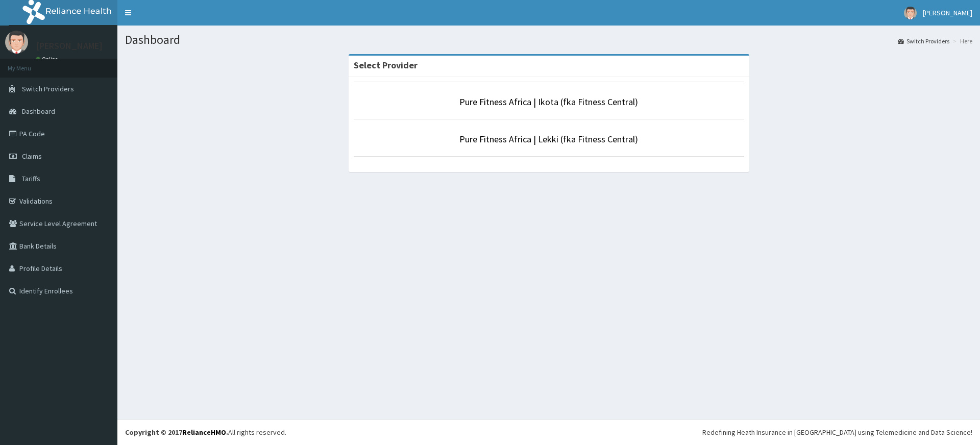 The width and height of the screenshot is (980, 445). Describe the element at coordinates (549, 40) in the screenshot. I see `h1: Dashboard` at that location.